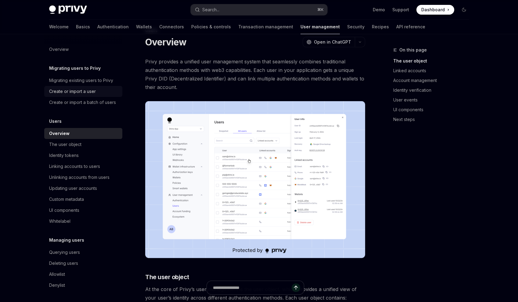 This screenshot has height=302, width=518. What do you see at coordinates (72, 92) in the screenshot?
I see `div: Create or import a user` at bounding box center [72, 92].